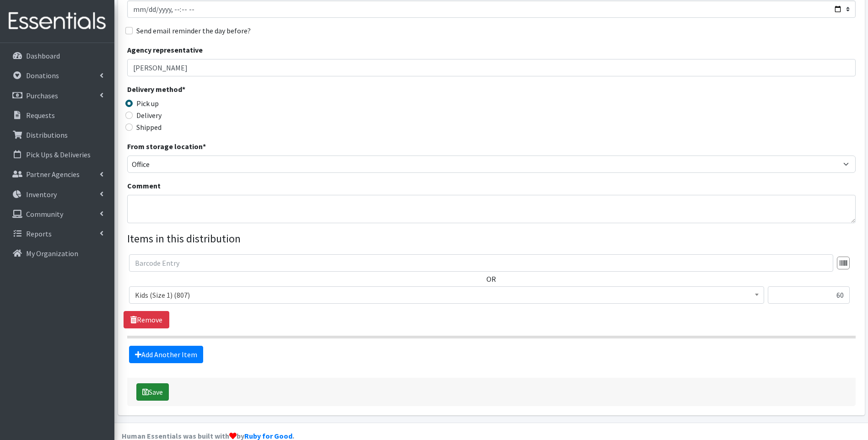 The width and height of the screenshot is (868, 440). Describe the element at coordinates (57, 194) in the screenshot. I see `a: Inventory` at that location.